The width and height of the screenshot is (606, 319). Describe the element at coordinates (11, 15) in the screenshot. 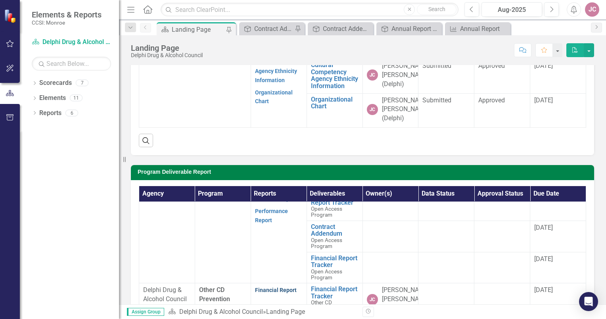

I see `img: ClearPoint Strategy` at that location.